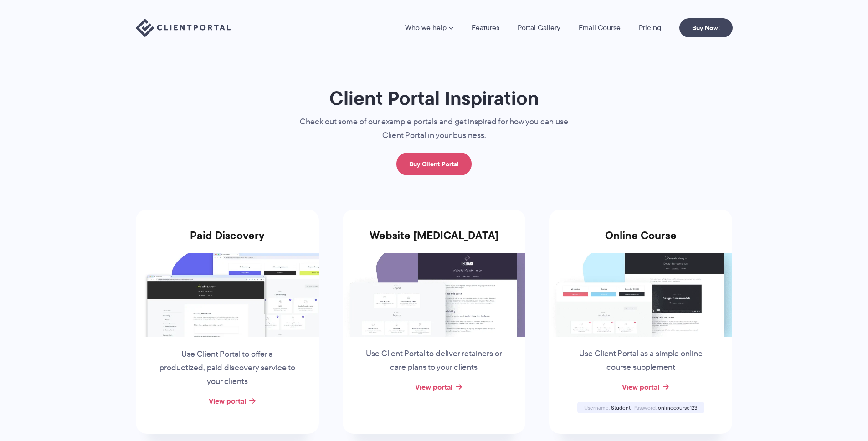  I want to click on a: Pricing, so click(649, 28).